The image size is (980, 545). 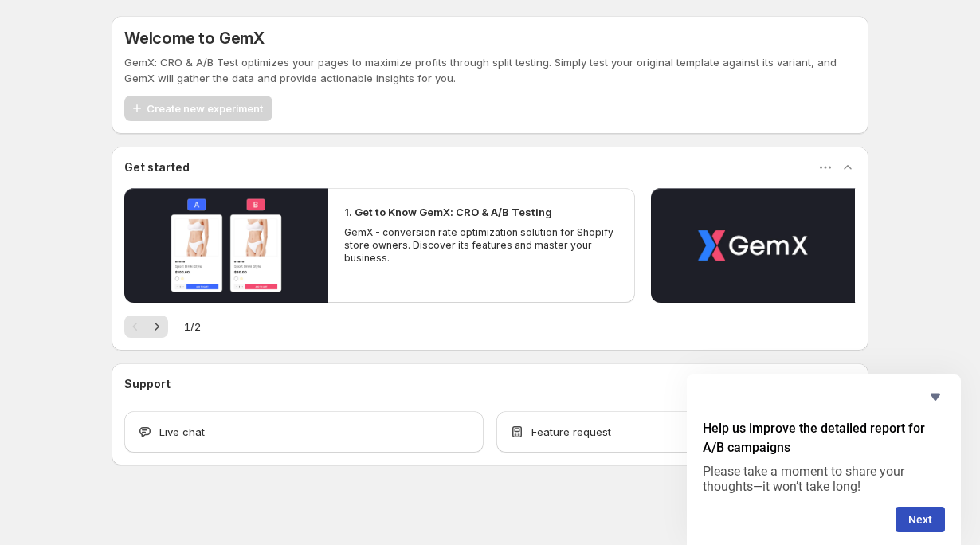 What do you see at coordinates (920, 520) in the screenshot?
I see `button: Next question` at bounding box center [920, 520].